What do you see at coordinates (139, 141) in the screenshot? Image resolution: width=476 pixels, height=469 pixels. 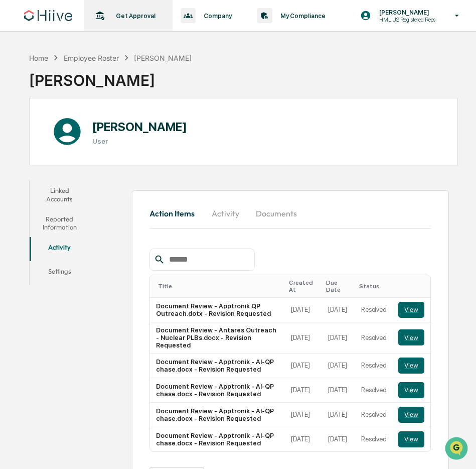 I see `h3: User` at bounding box center [139, 141].